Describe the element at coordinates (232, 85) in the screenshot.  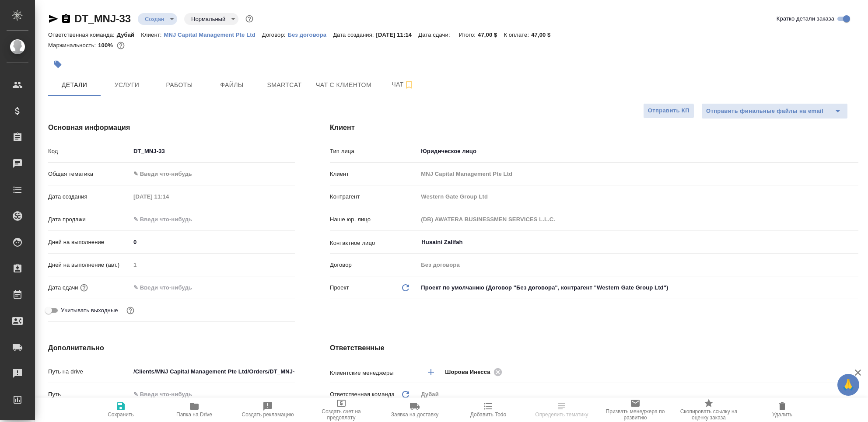
I see `span: Файлы` at that location.